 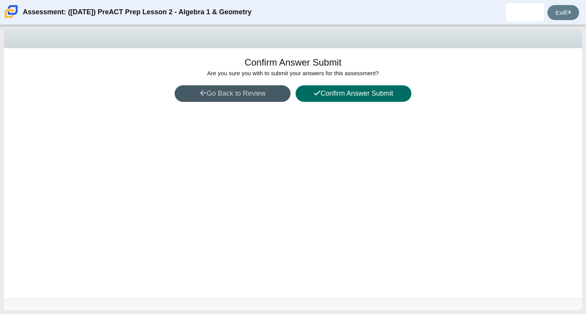 What do you see at coordinates (293, 63) in the screenshot?
I see `h1: Confirm Answer Submit` at bounding box center [293, 63].